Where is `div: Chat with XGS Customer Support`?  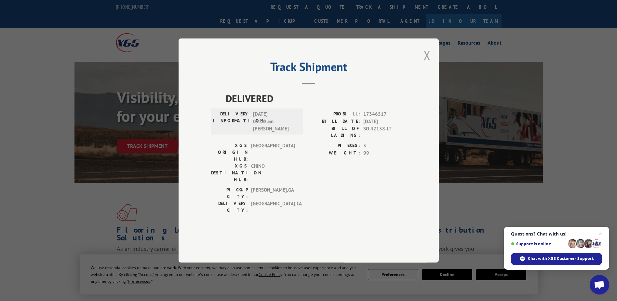 div: Chat with XGS Customer Support is located at coordinates (557, 259).